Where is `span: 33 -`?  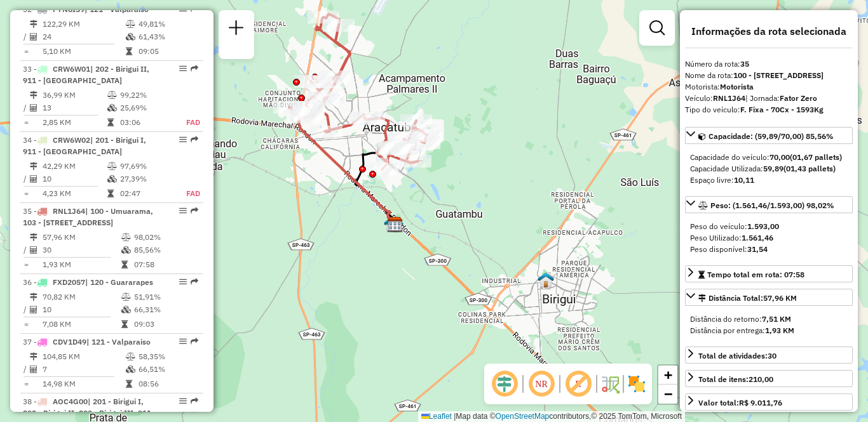 span: 33 - is located at coordinates (86, 74).